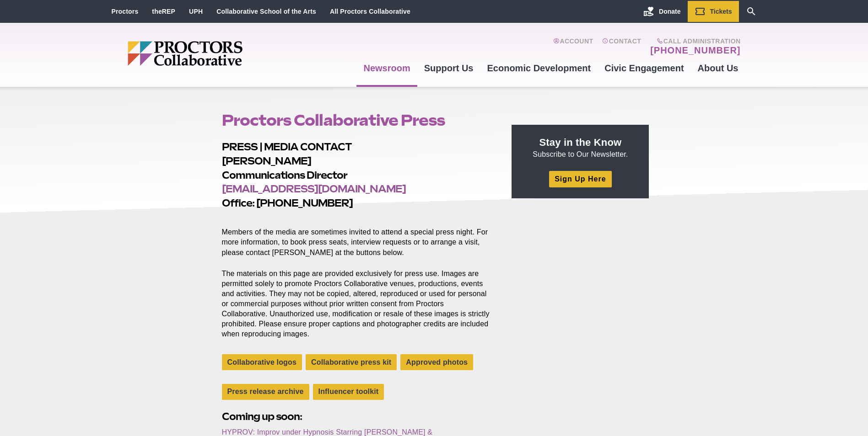 The width and height of the screenshot is (868, 436). Describe the element at coordinates (580, 142) in the screenshot. I see `strong: Stay in the Know` at that location.